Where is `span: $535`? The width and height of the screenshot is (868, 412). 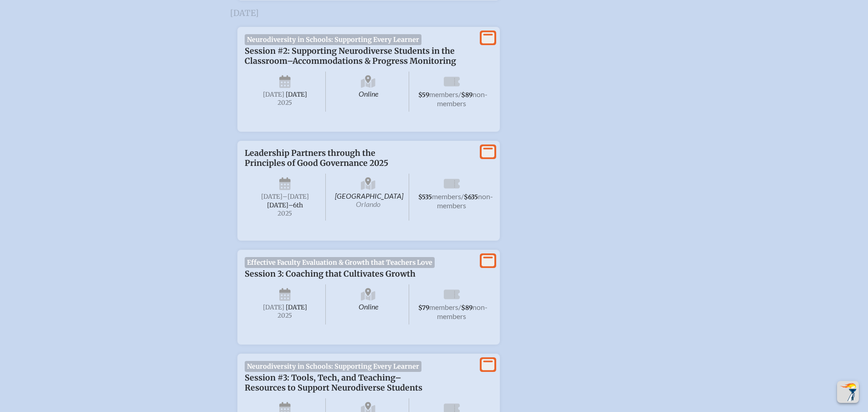
span: $535 is located at coordinates (425, 197).